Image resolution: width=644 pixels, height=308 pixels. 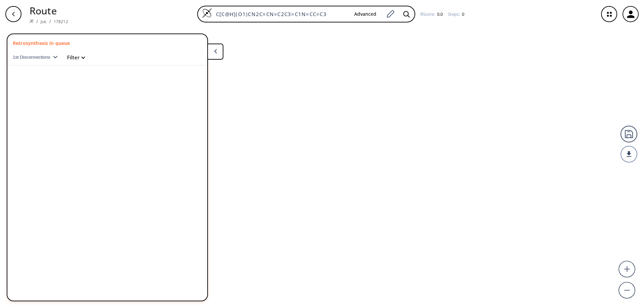 What do you see at coordinates (280, 14) in the screenshot?
I see `input: Enter SMILES` at bounding box center [280, 14].